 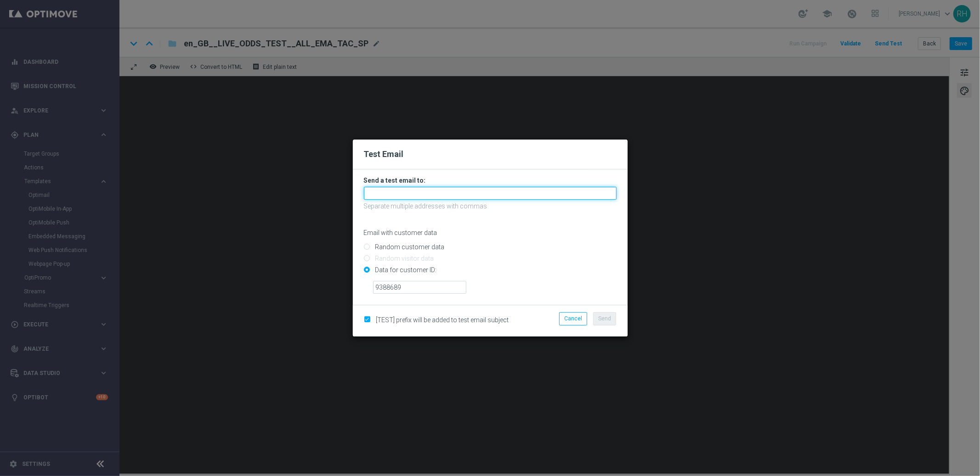 What do you see at coordinates (490, 180) in the screenshot?
I see `h3: Send a test email to:` at bounding box center [490, 180].